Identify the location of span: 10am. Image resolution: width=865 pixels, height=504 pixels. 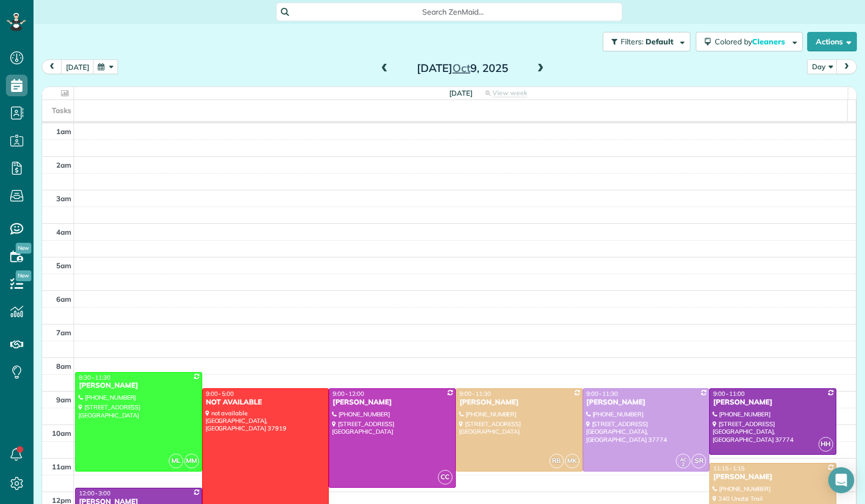
(61, 433).